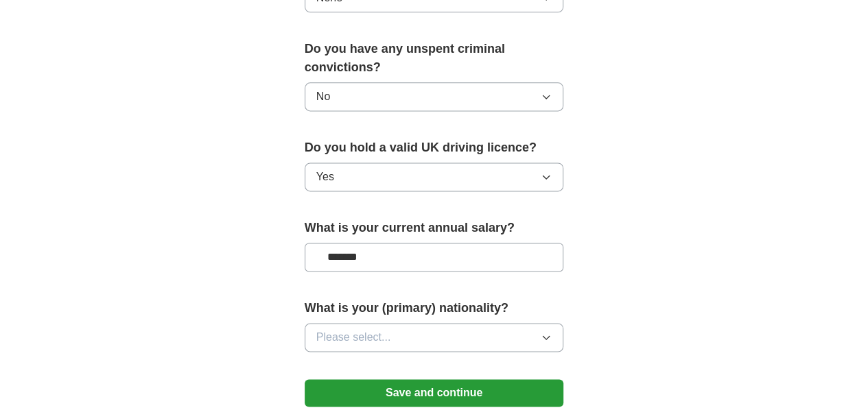 This screenshot has width=868, height=410. I want to click on button: Save and continue, so click(434, 393).